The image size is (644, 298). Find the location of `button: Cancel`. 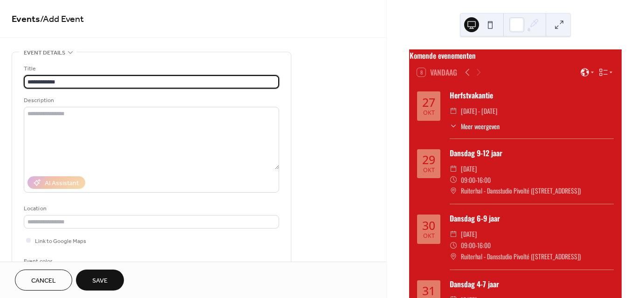

button: Cancel is located at coordinates (43, 280).